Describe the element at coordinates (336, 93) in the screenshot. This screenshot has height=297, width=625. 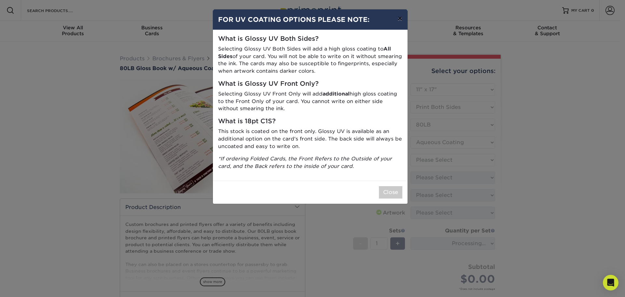
I see `strong: additional` at that location.